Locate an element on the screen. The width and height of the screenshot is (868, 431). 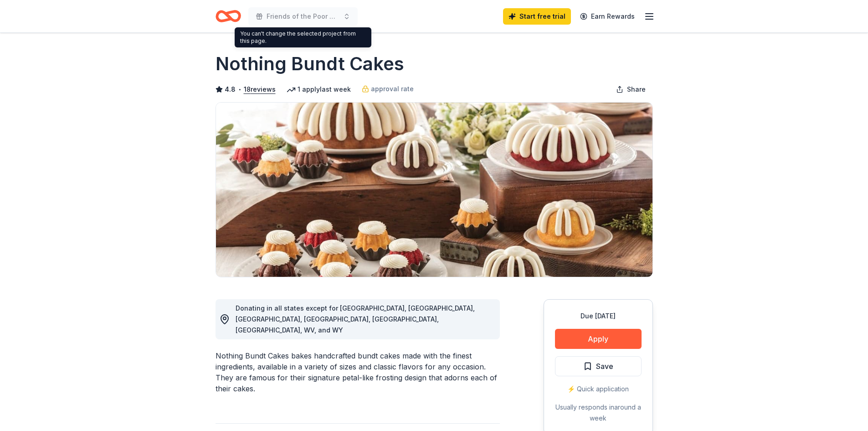
div: ⚡️ Quick application is located at coordinates (598, 389).